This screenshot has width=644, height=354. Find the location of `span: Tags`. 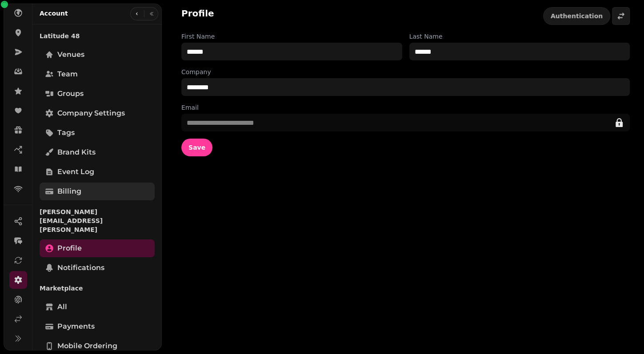

span: Tags is located at coordinates (66, 133).